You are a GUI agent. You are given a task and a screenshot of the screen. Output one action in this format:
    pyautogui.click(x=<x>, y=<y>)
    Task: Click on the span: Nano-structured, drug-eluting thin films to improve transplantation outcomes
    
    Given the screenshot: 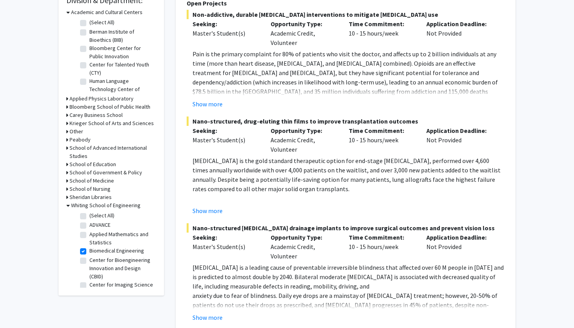 What is the action you would take?
    pyautogui.click(x=346, y=121)
    